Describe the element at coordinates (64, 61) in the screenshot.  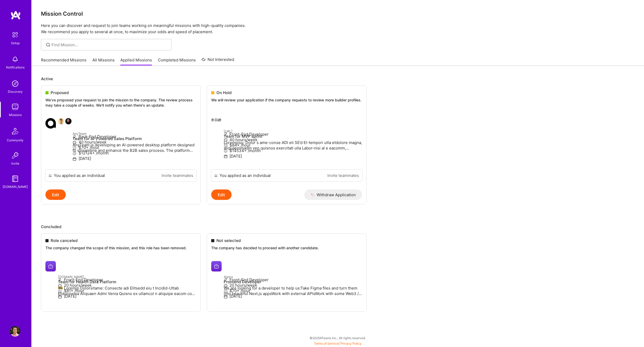
I see `a: Recommended Missions` at that location.